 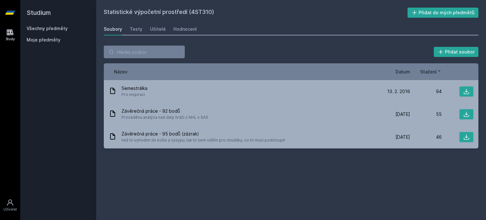 I want to click on div: 94, so click(x=426, y=91).